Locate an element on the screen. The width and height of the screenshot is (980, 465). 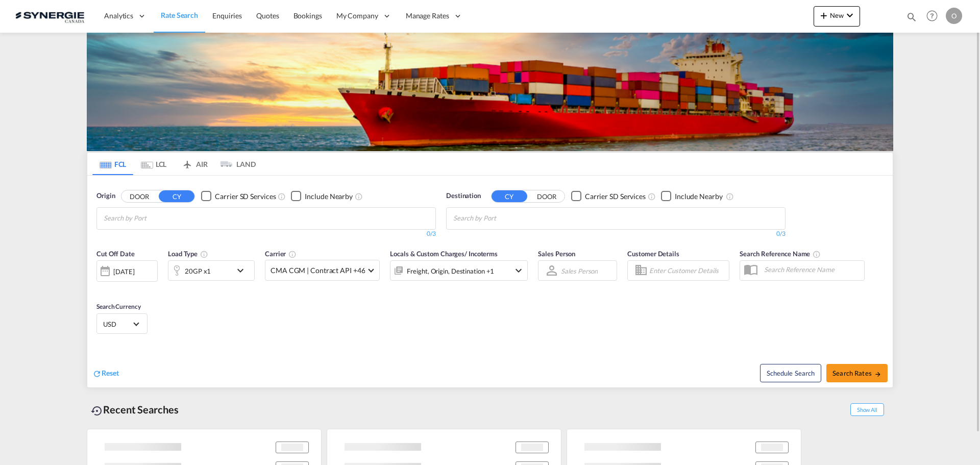
md-icon: icon-arrow-right is located at coordinates (878, 374).